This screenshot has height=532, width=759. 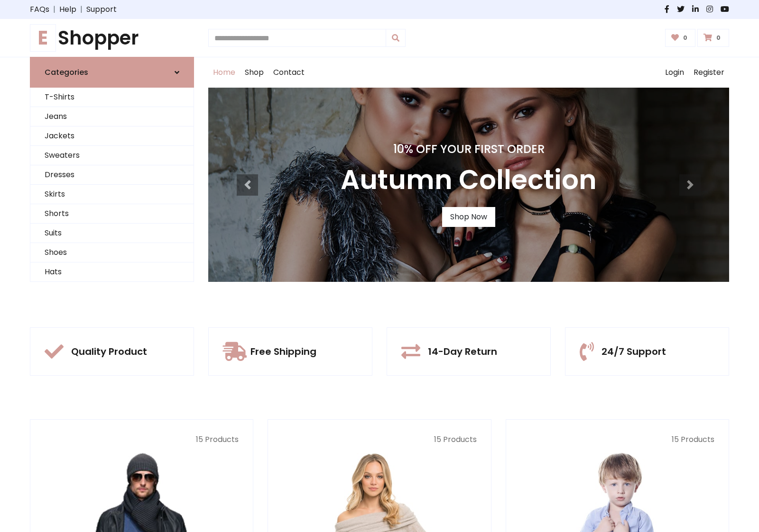 What do you see at coordinates (112, 38) in the screenshot?
I see `h1: Shopper` at bounding box center [112, 38].